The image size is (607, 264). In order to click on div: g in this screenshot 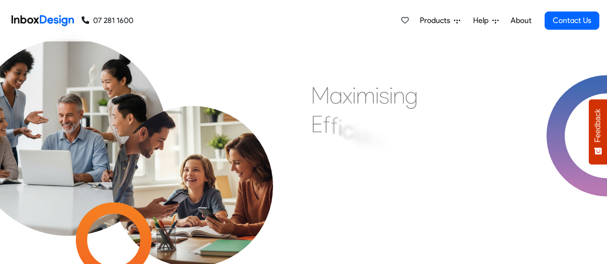, I will do `click(411, 95)`.